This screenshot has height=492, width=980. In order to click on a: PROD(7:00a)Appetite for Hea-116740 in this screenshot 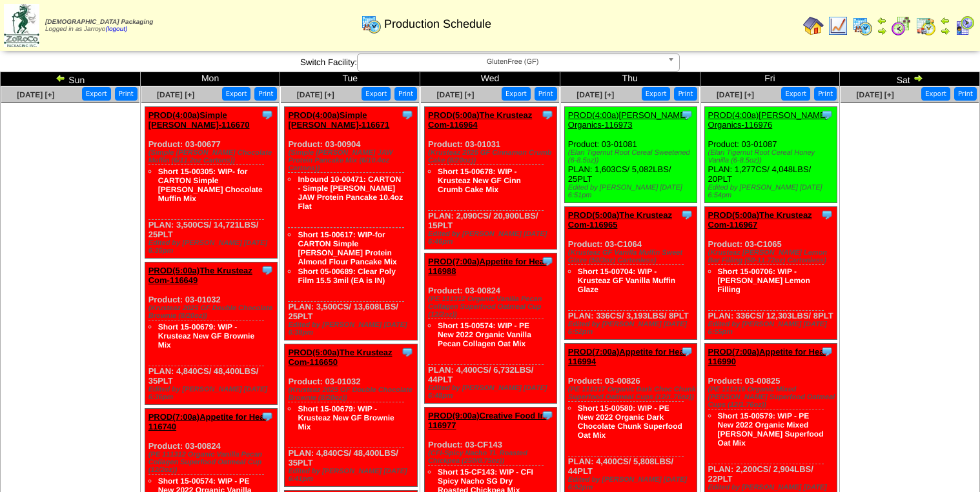, I will do `click(208, 422)`.